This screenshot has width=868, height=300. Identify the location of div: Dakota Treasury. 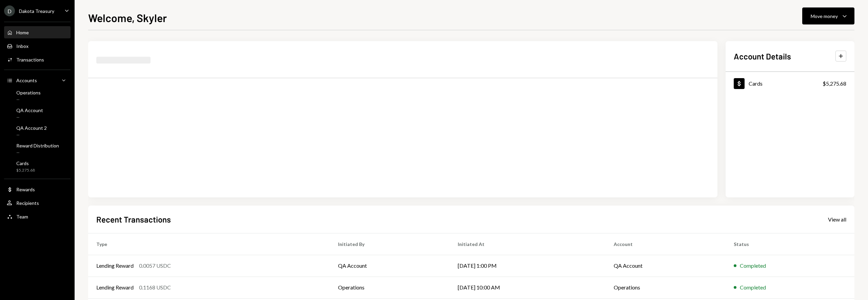
(36, 11).